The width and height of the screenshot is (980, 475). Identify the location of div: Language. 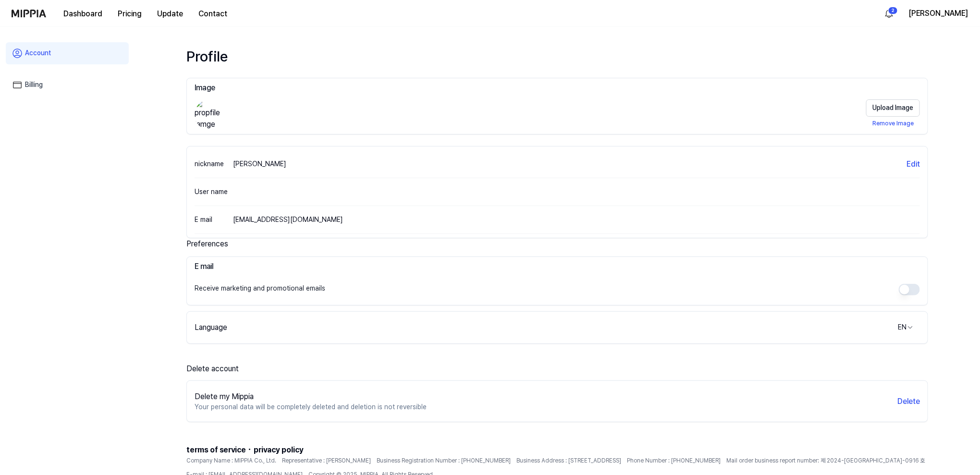
(211, 327).